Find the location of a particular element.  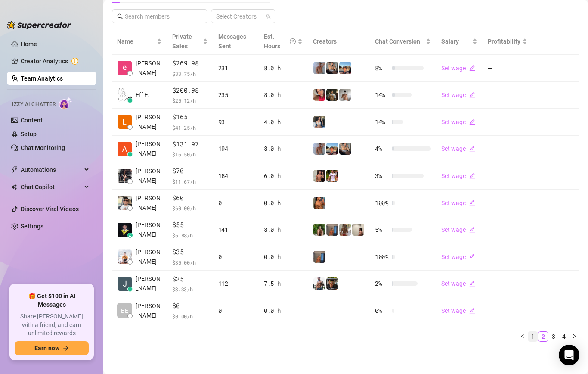

span: thunderbolt is located at coordinates (15, 170).